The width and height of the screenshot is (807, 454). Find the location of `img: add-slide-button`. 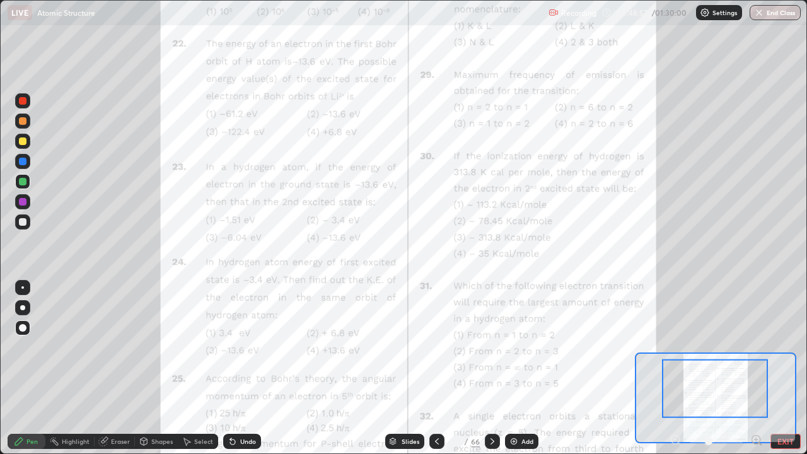

img: add-slide-button is located at coordinates (514, 442).